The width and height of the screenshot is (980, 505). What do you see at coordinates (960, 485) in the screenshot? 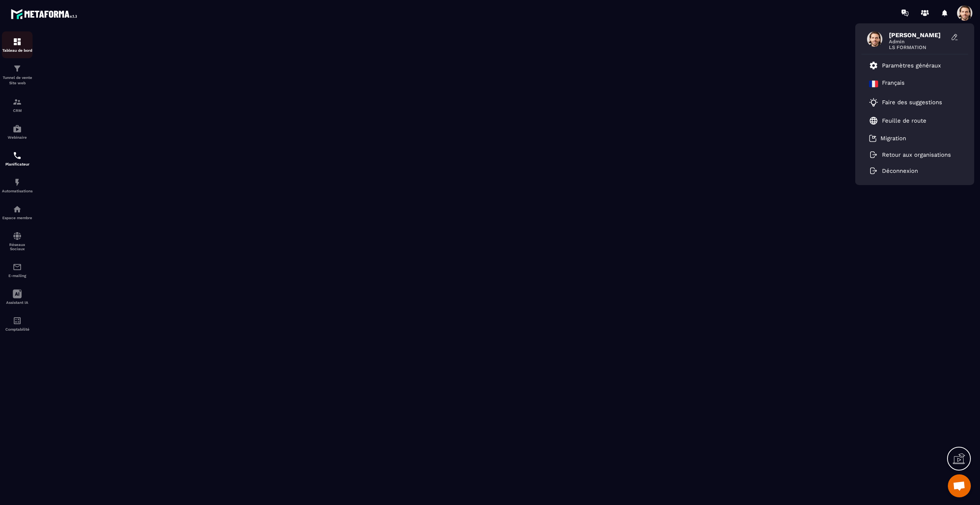
I see `div: Open chat` at bounding box center [960, 485].